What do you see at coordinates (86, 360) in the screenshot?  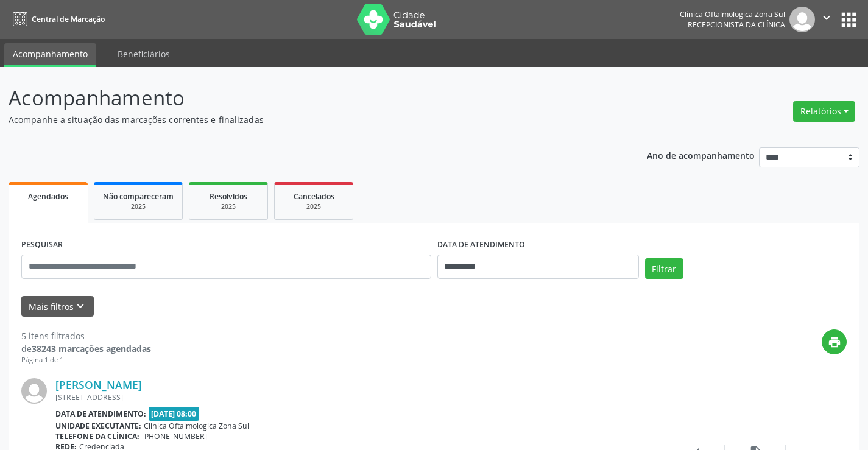 I see `div: Página 1 de 1` at bounding box center [86, 360].